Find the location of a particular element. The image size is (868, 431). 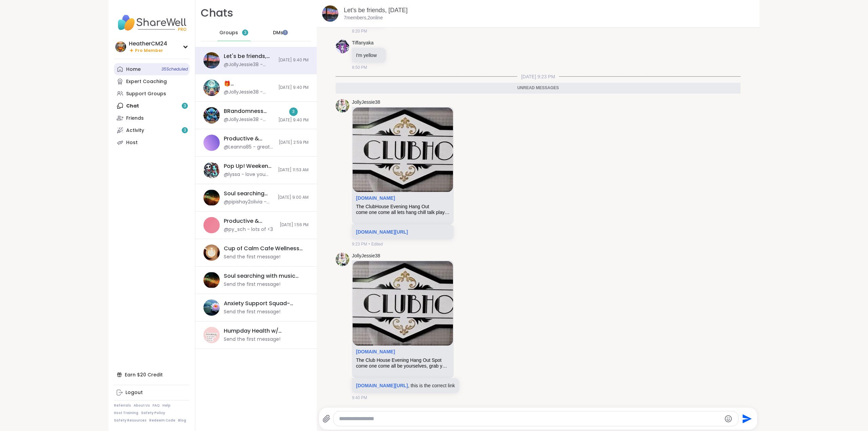

a: Home35Scheduled is located at coordinates (152, 69).